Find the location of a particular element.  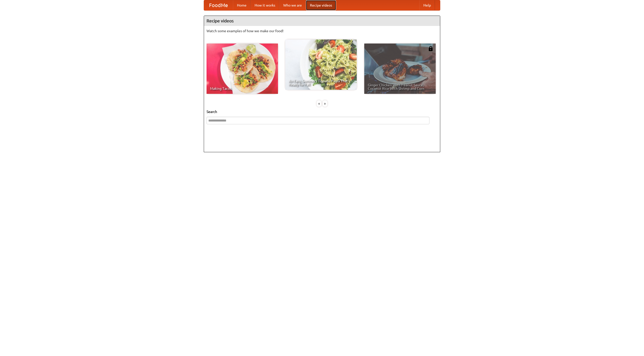

a: FoodMe is located at coordinates (218, 5).